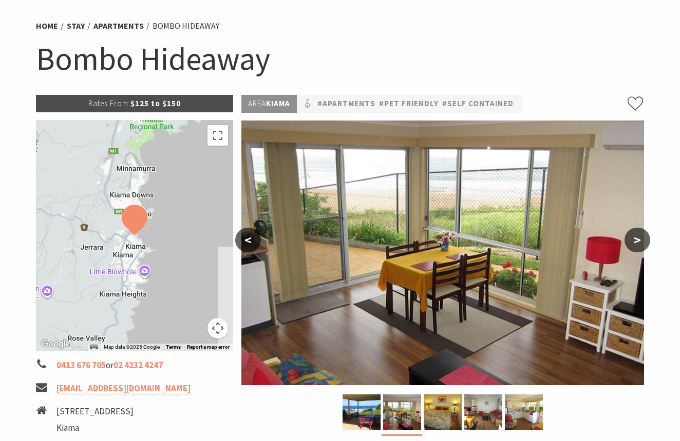  What do you see at coordinates (186, 26) in the screenshot?
I see `li: Bombo Hideaway` at bounding box center [186, 26].